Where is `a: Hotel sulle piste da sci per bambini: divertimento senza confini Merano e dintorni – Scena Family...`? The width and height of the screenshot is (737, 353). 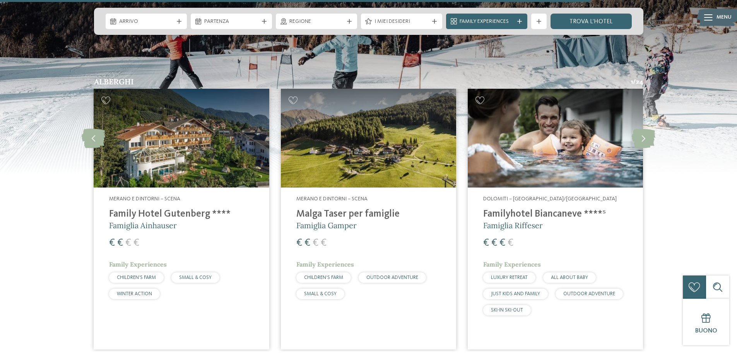
a: Hotel sulle piste da sci per bambini: divertimento senza confini Merano e dintorni – Scena Family... is located at coordinates (181, 219).